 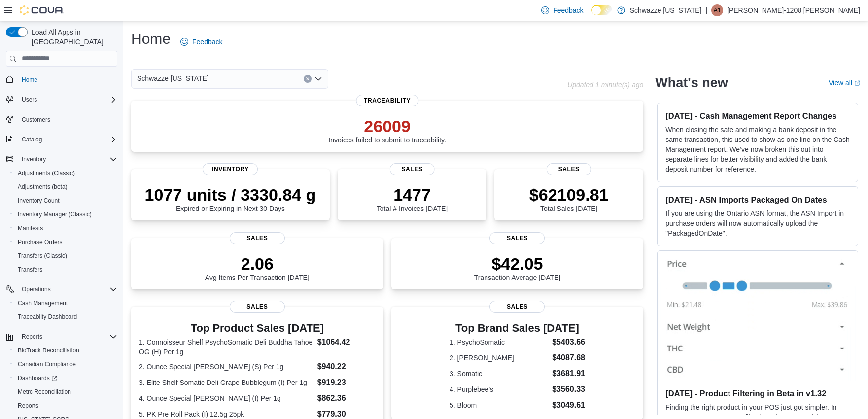 I want to click on a: Canadian Compliance, so click(x=47, y=364).